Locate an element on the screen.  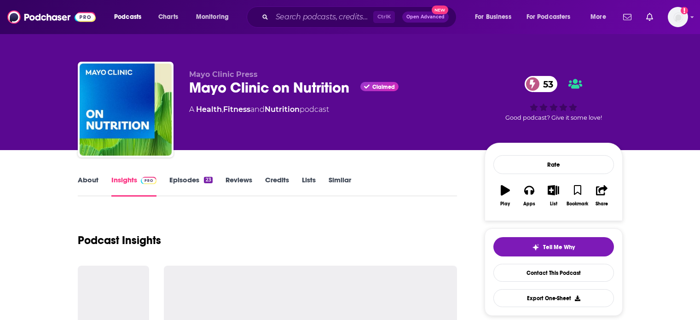
img: Mayo Clinic on Nutrition is located at coordinates (126, 110).